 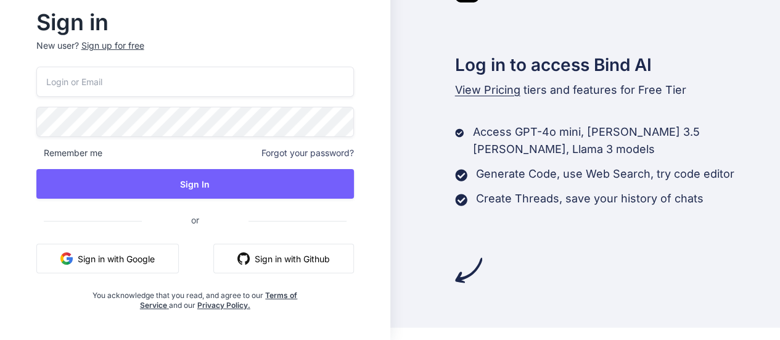 What do you see at coordinates (244, 258) in the screenshot?
I see `img: github` at bounding box center [244, 258].